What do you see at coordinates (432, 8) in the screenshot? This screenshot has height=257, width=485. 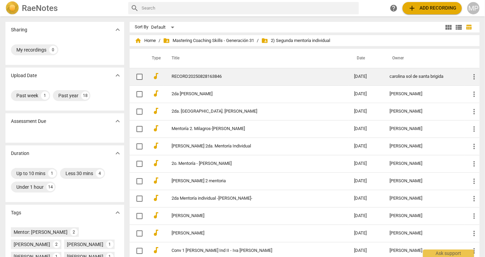 I see `span: Add recording` at bounding box center [432, 8].